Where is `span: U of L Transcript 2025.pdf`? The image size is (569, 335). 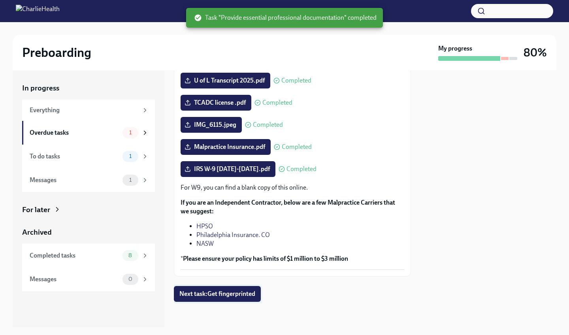 span: U of L Transcript 2025.pdf is located at coordinates (225, 81).